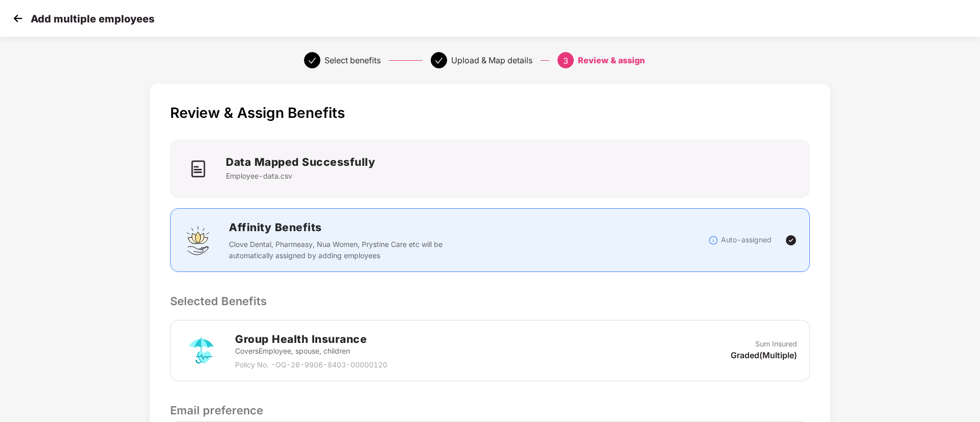 The image size is (980, 422). I want to click on p: Sum Insured, so click(776, 344).